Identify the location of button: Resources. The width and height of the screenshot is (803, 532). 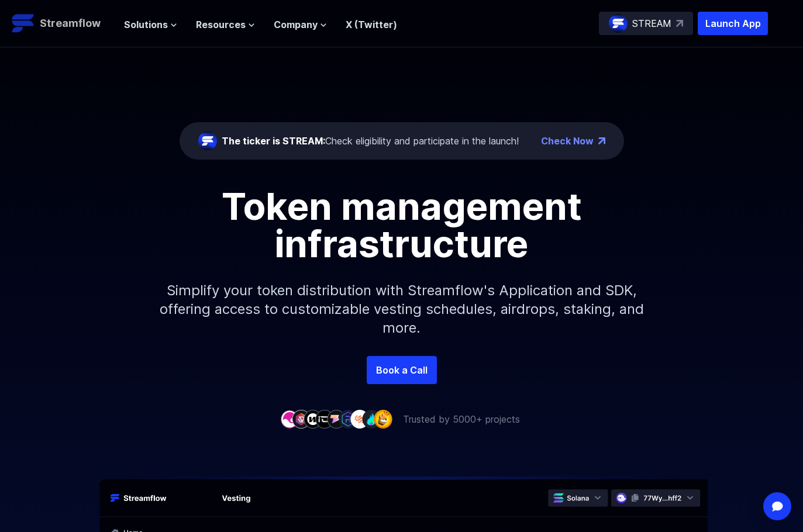
(225, 24).